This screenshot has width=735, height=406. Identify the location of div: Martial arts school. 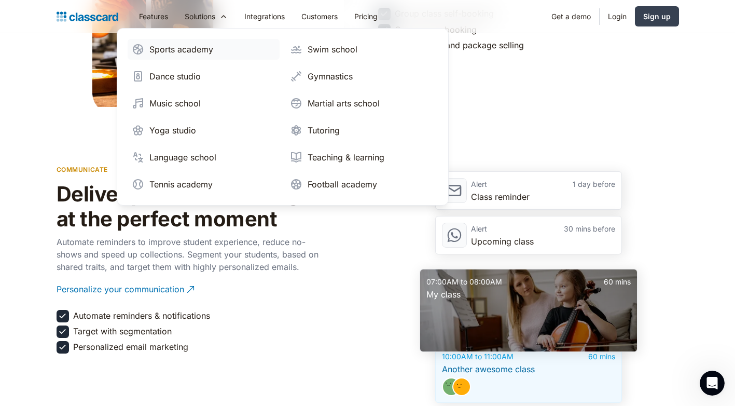
(343, 103).